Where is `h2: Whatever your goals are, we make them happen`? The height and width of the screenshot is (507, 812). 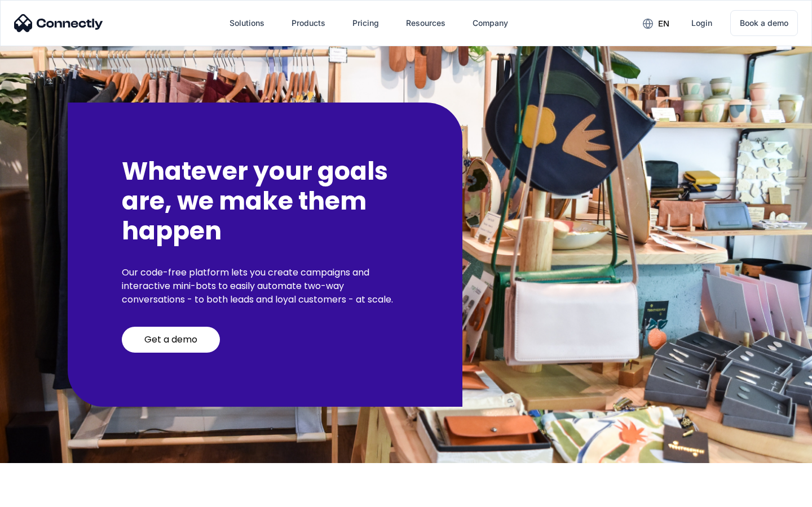
h2: Whatever your goals are, we make them happen is located at coordinates (265, 201).